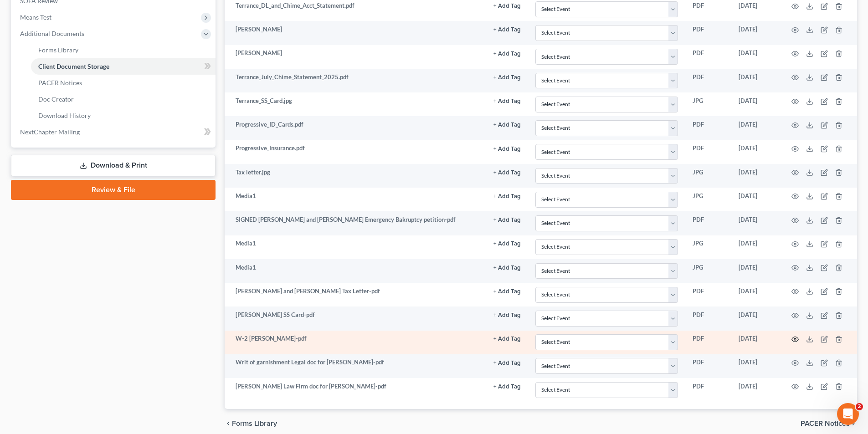 Image resolution: width=868 pixels, height=434 pixels. Describe the element at coordinates (49, 131) in the screenshot. I see `span: NextChapter Mailing` at that location.